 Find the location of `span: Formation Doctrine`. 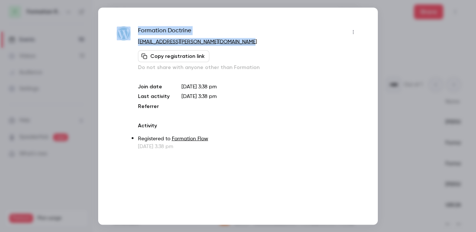

span: Formation Doctrine is located at coordinates (164, 32).